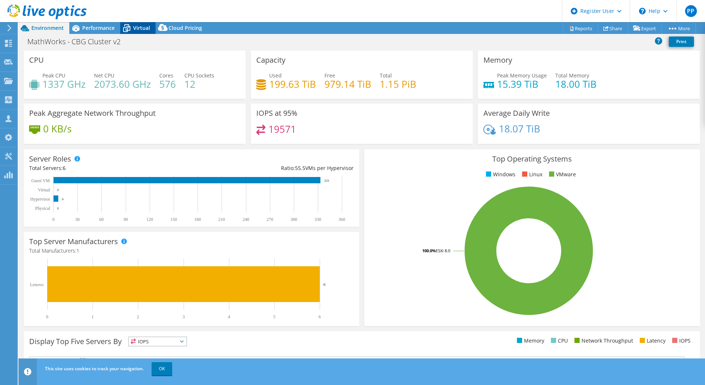 Image resolution: width=705 pixels, height=385 pixels. Describe the element at coordinates (48, 28) in the screenshot. I see `span: Environment` at that location.